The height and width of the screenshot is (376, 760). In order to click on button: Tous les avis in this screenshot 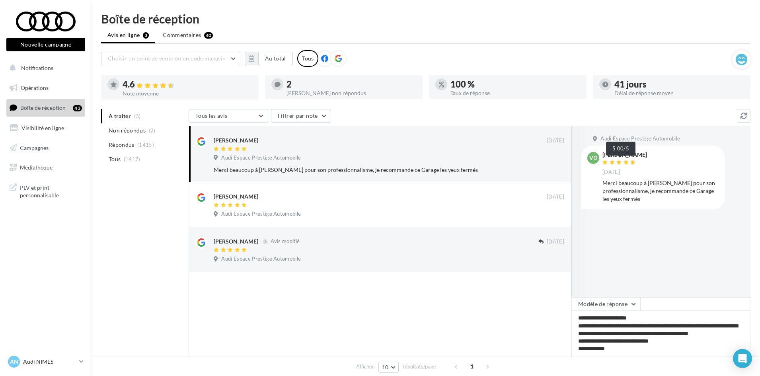, I will do `click(228, 116)`.